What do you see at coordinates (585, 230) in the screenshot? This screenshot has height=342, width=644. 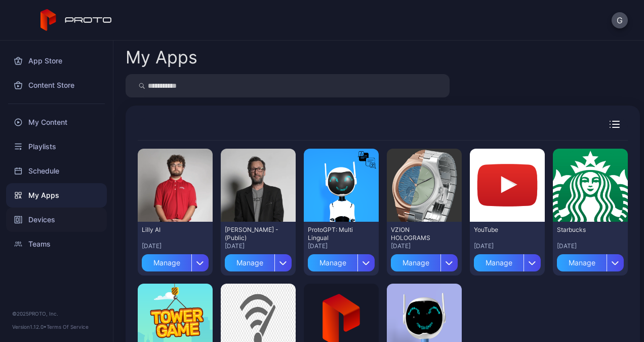 I see `div: Starbucks` at bounding box center [585, 230].